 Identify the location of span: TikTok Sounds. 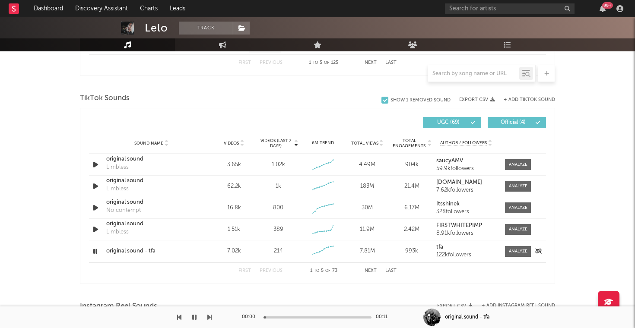
(105, 98).